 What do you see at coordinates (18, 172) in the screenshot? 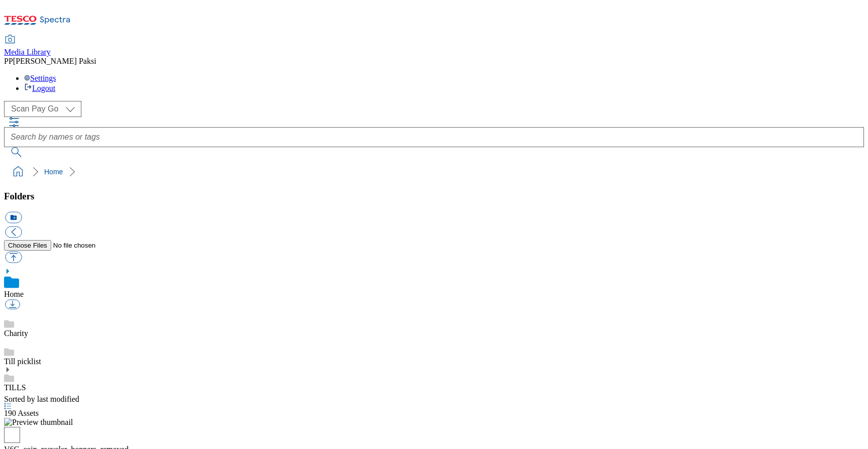
I see `a: home` at bounding box center [18, 172].